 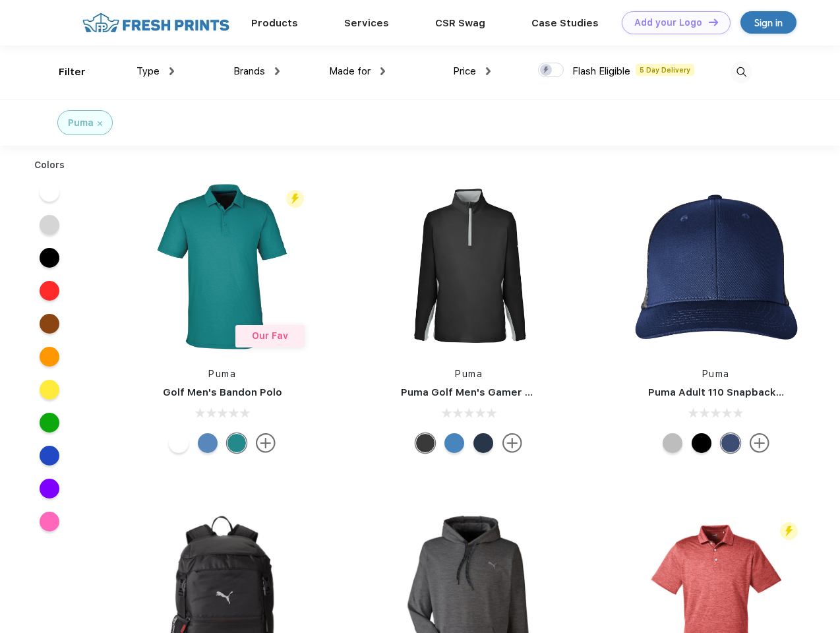 I want to click on div: Puma Black, so click(x=425, y=443).